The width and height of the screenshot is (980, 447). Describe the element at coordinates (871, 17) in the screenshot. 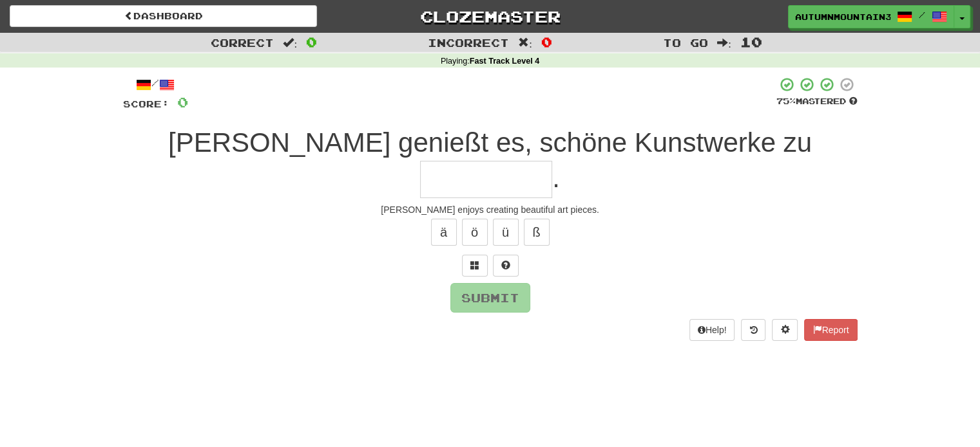

I see `a: AutumnMountain3695 /` at that location.